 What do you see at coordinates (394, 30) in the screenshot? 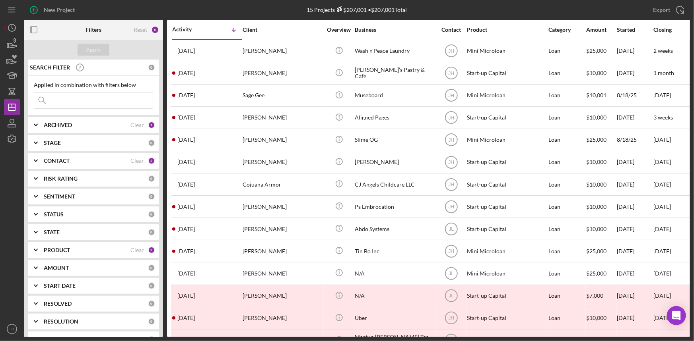
I see `div: Business` at bounding box center [394, 30].